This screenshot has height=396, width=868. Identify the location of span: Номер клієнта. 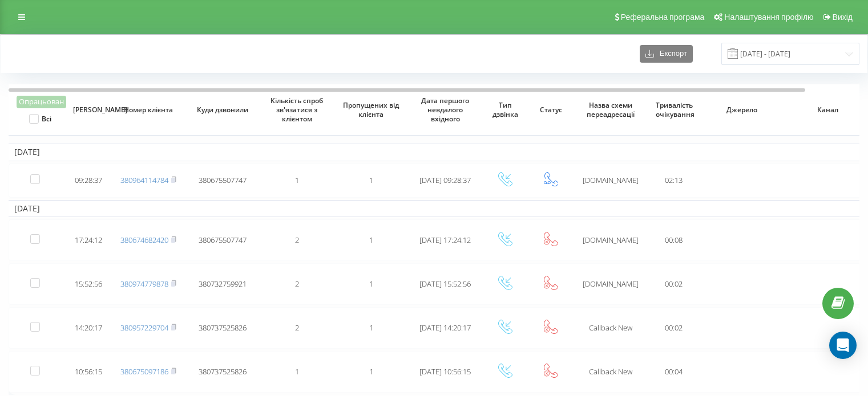
(149, 110).